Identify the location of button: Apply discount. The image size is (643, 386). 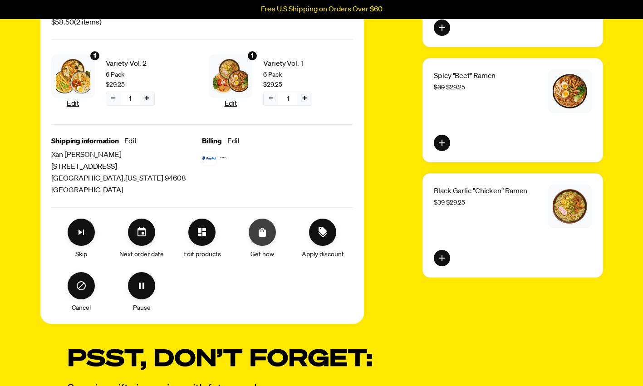
(323, 232).